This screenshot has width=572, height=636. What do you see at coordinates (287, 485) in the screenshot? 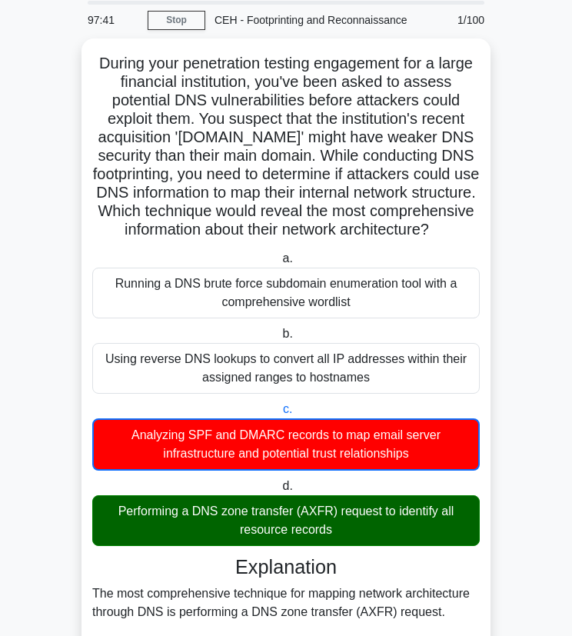
I see `span: d.` at bounding box center [287, 485].